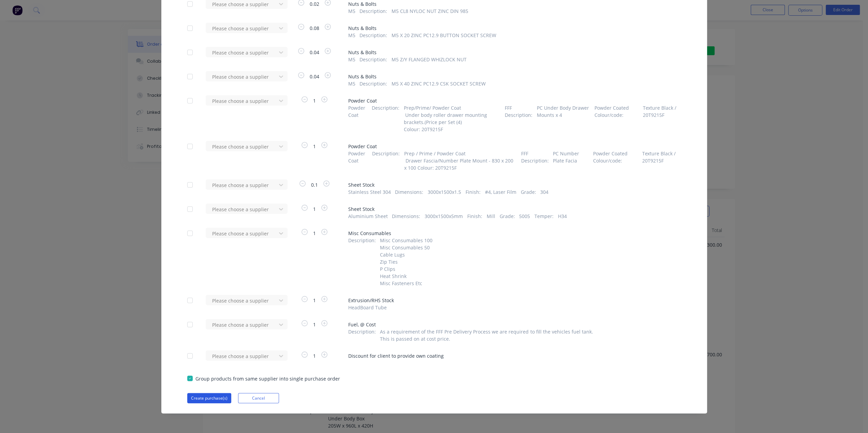 The width and height of the screenshot is (868, 433). I want to click on span: M5 X 20 ZINC PC12.9 BUTTON SOCKET SCREW, so click(444, 35).